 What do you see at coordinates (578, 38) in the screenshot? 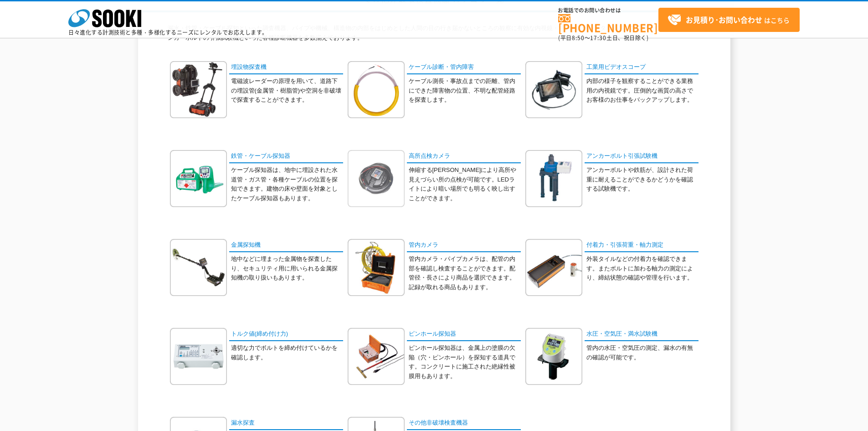
I see `span: 8:50` at bounding box center [578, 38].